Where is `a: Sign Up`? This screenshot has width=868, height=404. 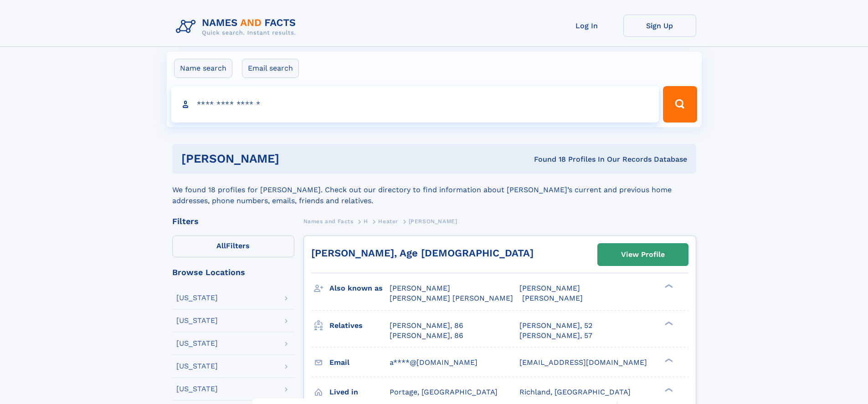
a: Sign Up is located at coordinates (660, 26).